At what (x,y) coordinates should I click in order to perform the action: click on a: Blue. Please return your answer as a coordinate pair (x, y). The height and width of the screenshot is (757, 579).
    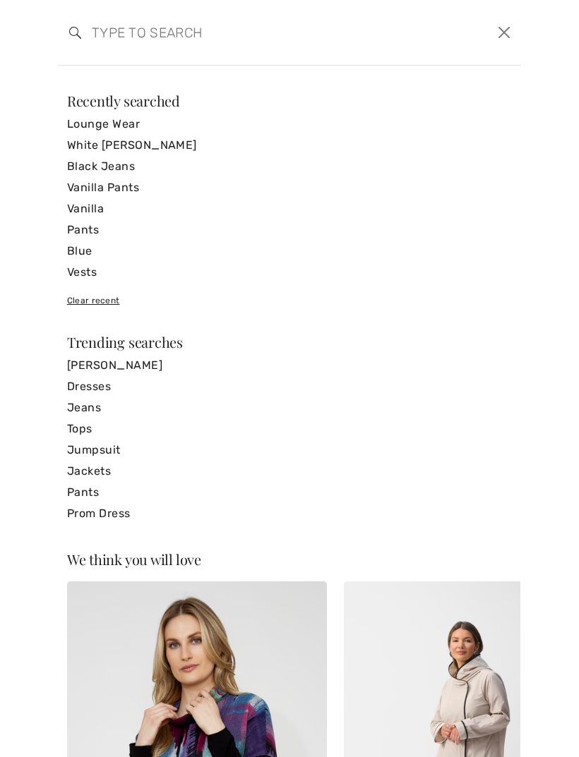
    Looking at the image, I should click on (289, 251).